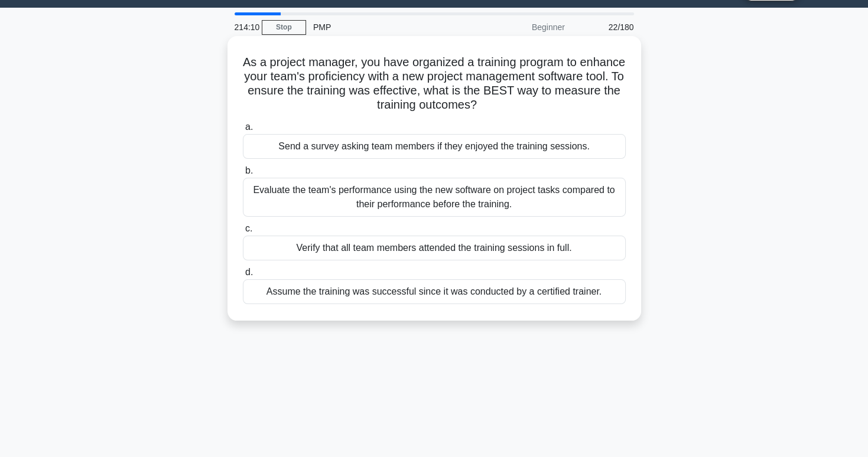  I want to click on div: Assume the training was successful since it was conducted by a certified trainer., so click(434, 292).